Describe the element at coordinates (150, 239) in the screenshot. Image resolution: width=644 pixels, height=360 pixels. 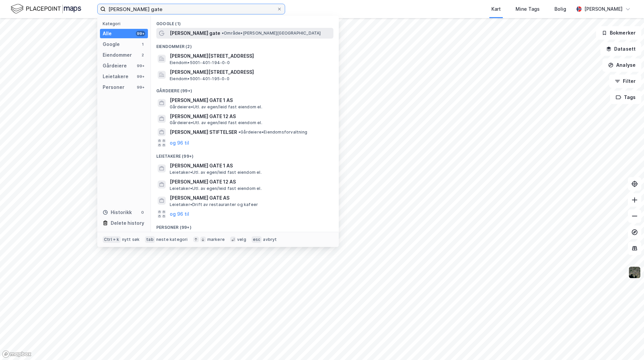
I see `div: tab` at that location.